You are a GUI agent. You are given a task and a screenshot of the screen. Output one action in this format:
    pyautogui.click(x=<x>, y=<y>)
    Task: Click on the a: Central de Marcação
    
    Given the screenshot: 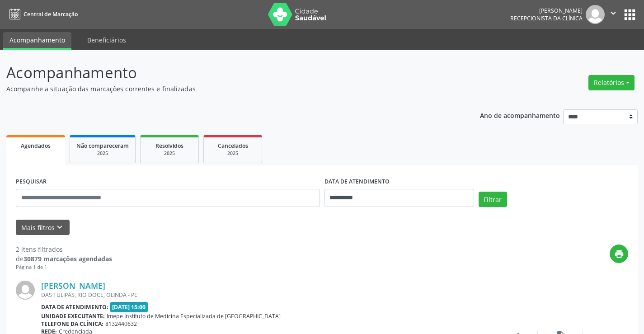 What is the action you would take?
    pyautogui.click(x=42, y=14)
    